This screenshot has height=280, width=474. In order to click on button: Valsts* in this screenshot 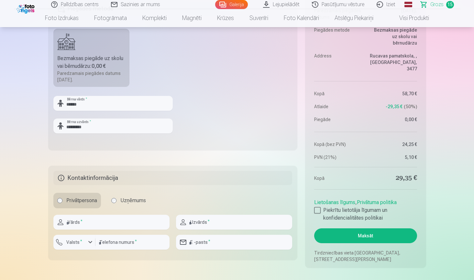, I will do `click(74, 243)`.